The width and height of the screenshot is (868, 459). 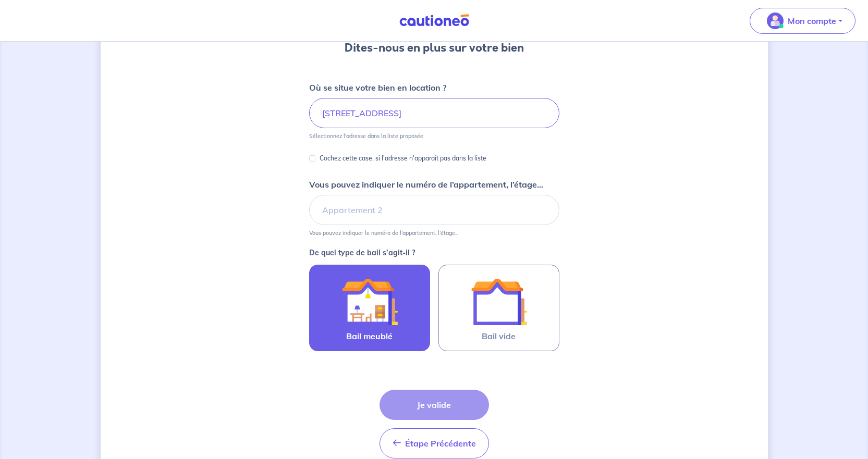 I want to click on img: illu_empty_lease.svg, so click(x=499, y=302).